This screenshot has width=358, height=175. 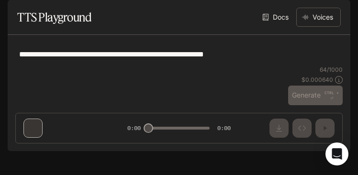 I want to click on a: Docs, so click(x=276, y=17).